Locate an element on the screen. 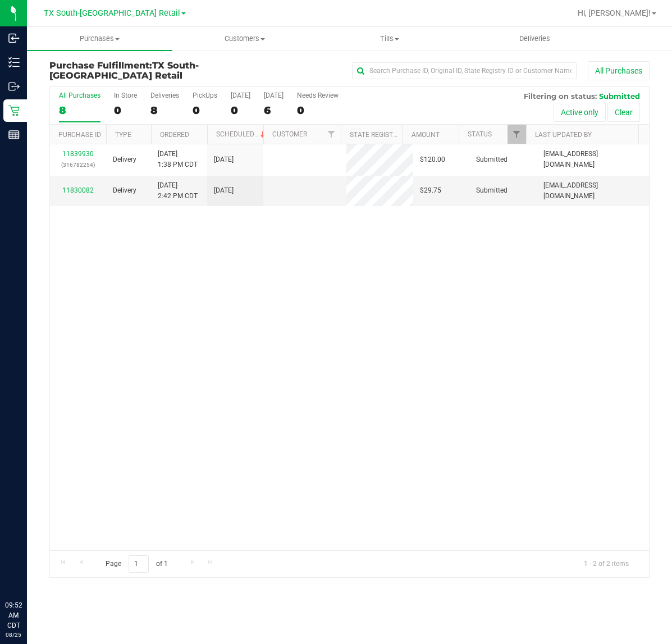 The image size is (672, 644). span: Customers is located at coordinates (245, 39).